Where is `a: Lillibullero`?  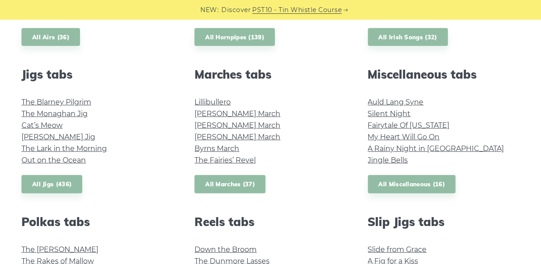
a: Lillibullero is located at coordinates (212, 102).